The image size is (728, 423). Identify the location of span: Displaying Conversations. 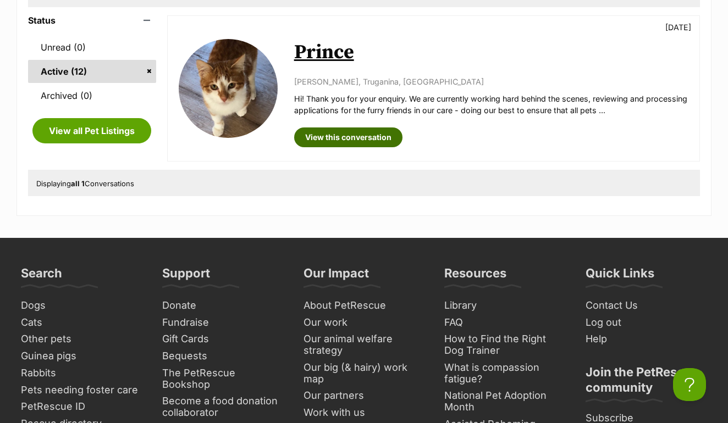
(85, 184).